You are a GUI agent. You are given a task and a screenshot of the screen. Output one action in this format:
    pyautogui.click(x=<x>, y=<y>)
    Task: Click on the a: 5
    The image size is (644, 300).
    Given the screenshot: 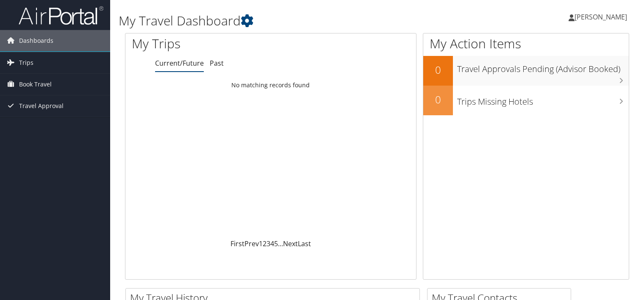 What is the action you would take?
    pyautogui.click(x=276, y=244)
    